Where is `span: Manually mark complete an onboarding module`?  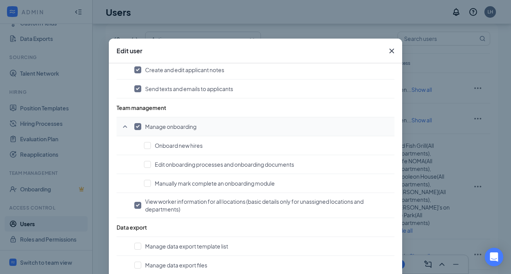
span: Manually mark complete an onboarding module is located at coordinates (215, 183).